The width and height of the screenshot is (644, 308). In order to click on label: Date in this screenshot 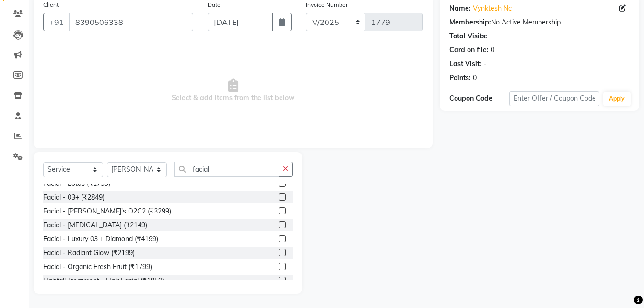, I will do `click(214, 5)`.